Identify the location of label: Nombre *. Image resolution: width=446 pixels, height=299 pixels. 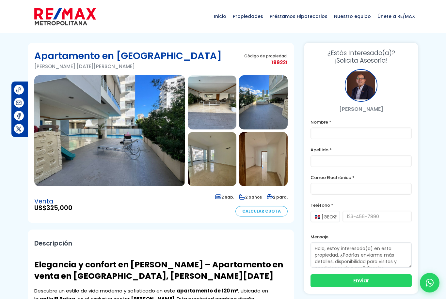
(361, 122).